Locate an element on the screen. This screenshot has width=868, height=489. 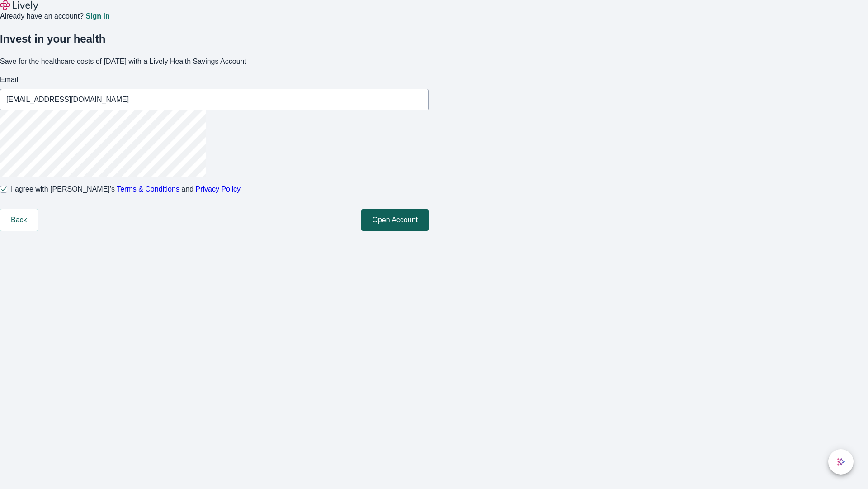
a: Privacy Policy is located at coordinates (218, 189).